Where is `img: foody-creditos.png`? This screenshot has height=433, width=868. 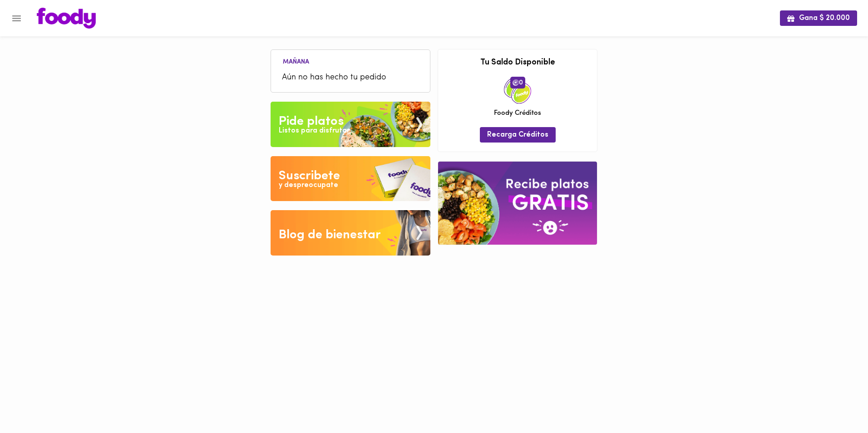 img: foody-creditos.png is located at coordinates (516, 83).